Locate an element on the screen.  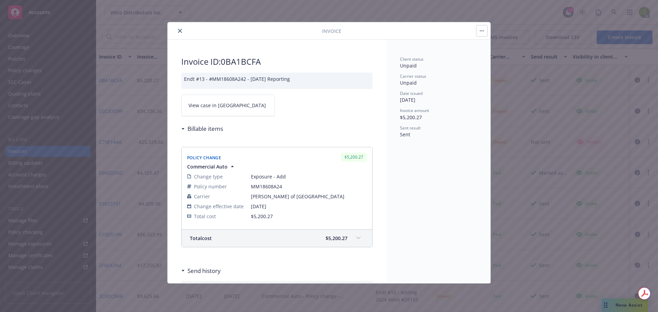
div: $5,200.27 is located at coordinates (354, 157).